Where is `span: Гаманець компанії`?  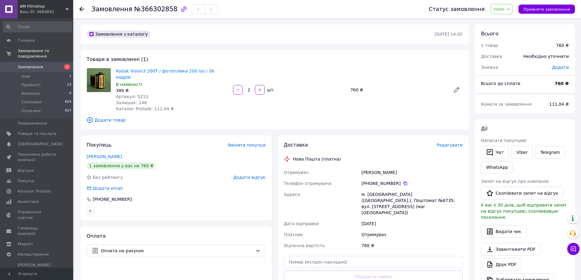
span: Гаманець компанії is located at coordinates (37, 231).